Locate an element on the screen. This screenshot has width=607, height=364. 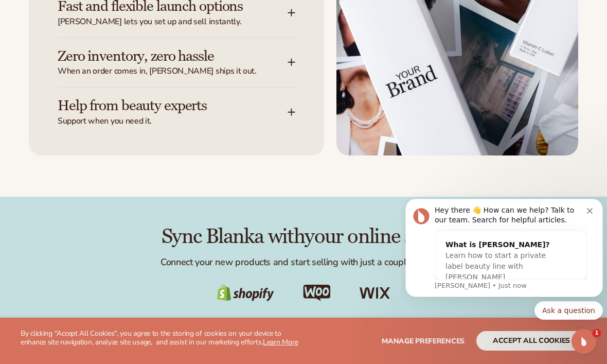
button: Manage preferences is located at coordinates (423, 341).